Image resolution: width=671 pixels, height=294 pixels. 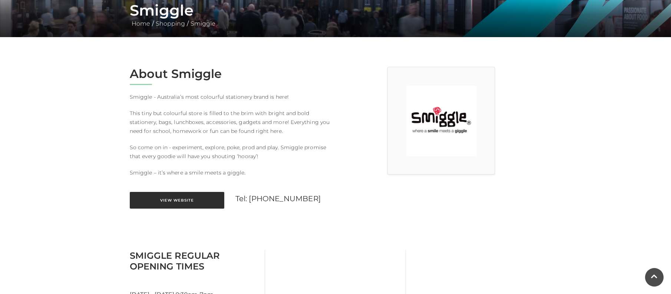 I want to click on h1: Smiggle, so click(x=336, y=10).